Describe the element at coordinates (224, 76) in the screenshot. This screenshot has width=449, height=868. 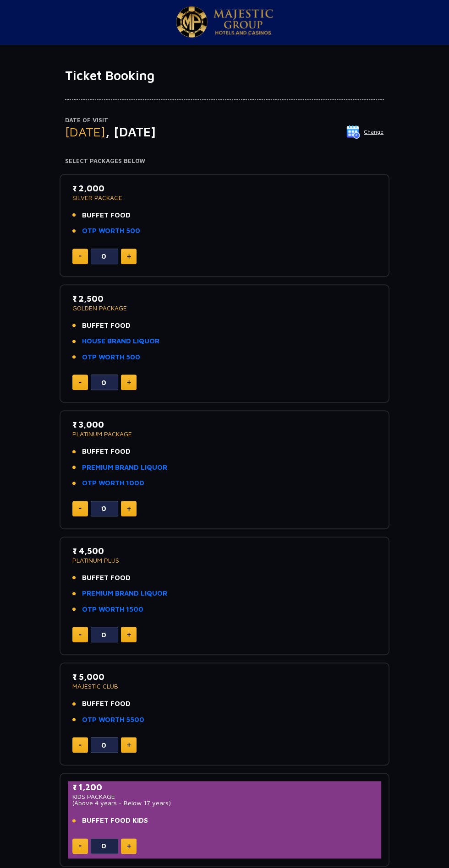
I see `h1: Ticket Booking` at that location.